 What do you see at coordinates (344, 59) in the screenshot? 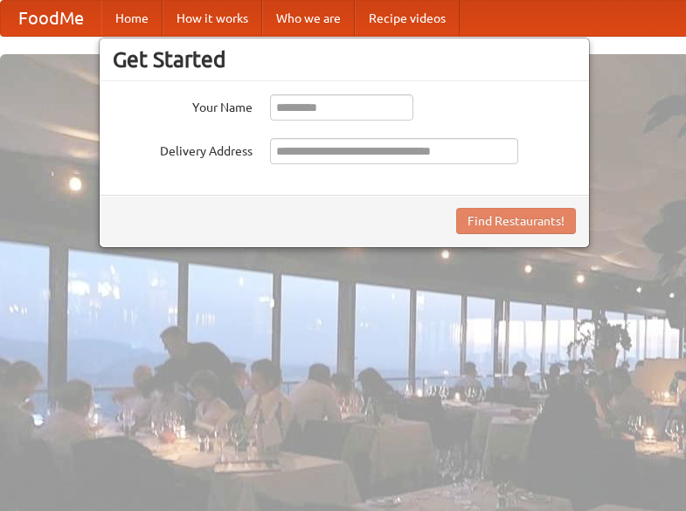
I see `h3: Get Started` at bounding box center [344, 59].